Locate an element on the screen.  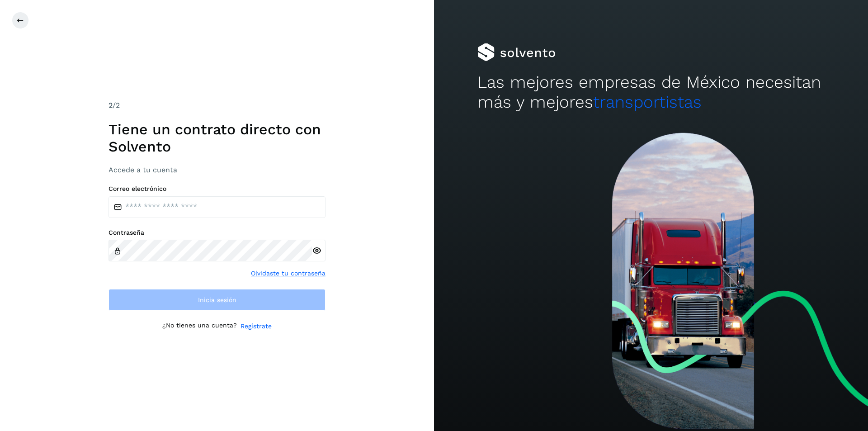
a: Regístrate is located at coordinates (256, 326).